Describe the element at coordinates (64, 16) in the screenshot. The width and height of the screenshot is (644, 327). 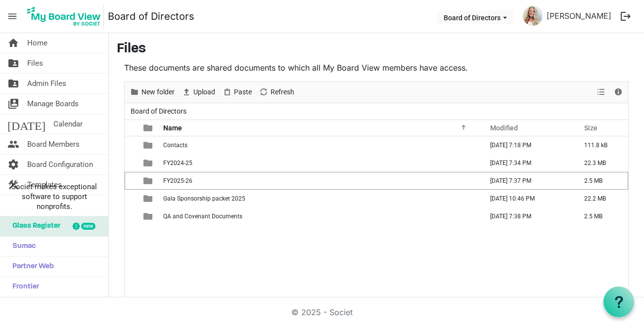
I see `img: My Board View Logo` at that location.